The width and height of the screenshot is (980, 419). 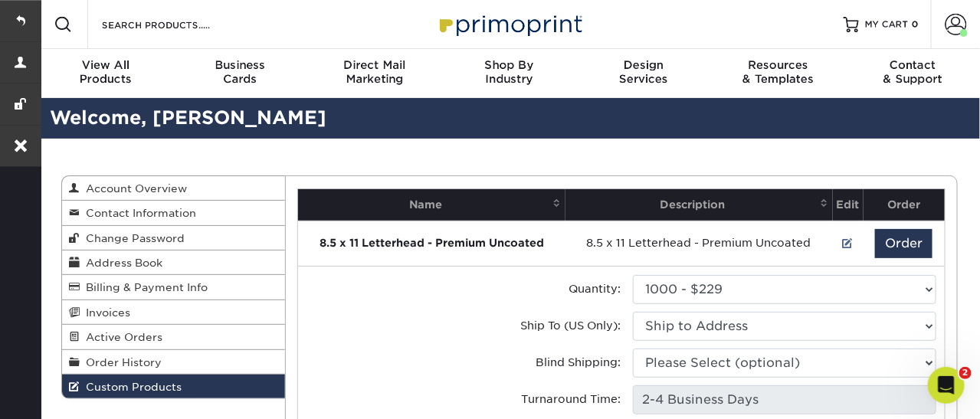 I want to click on span: Change Password, so click(x=133, y=238).